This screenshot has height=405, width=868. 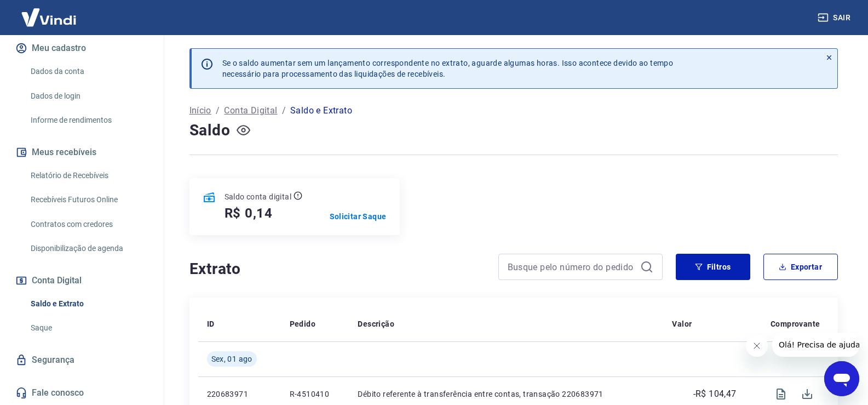 What do you see at coordinates (248, 213) in the screenshot?
I see `h5: R$ 0,14` at bounding box center [248, 213].